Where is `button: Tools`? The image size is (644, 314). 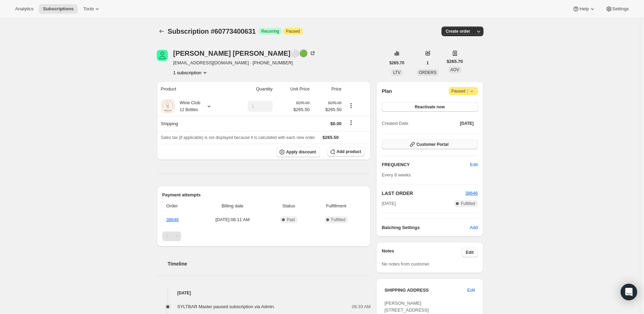 button: Tools is located at coordinates (92, 9).